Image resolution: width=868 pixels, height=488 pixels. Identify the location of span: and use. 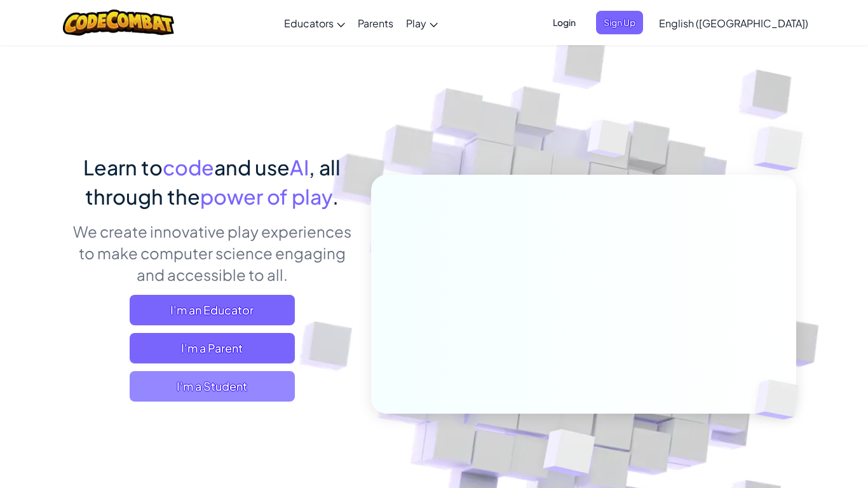
(252, 167).